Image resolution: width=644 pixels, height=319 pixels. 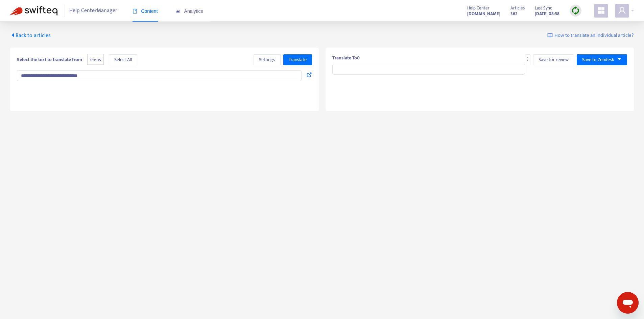 I want to click on button: Settings, so click(x=267, y=60).